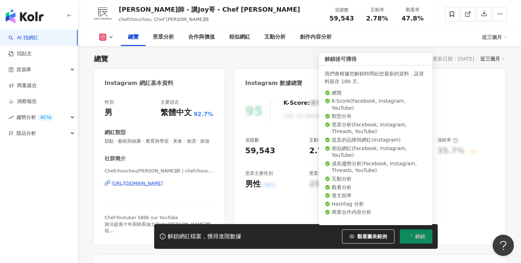 The image size is (521, 263). I want to click on div: 受眾主要年齡, so click(323, 174).